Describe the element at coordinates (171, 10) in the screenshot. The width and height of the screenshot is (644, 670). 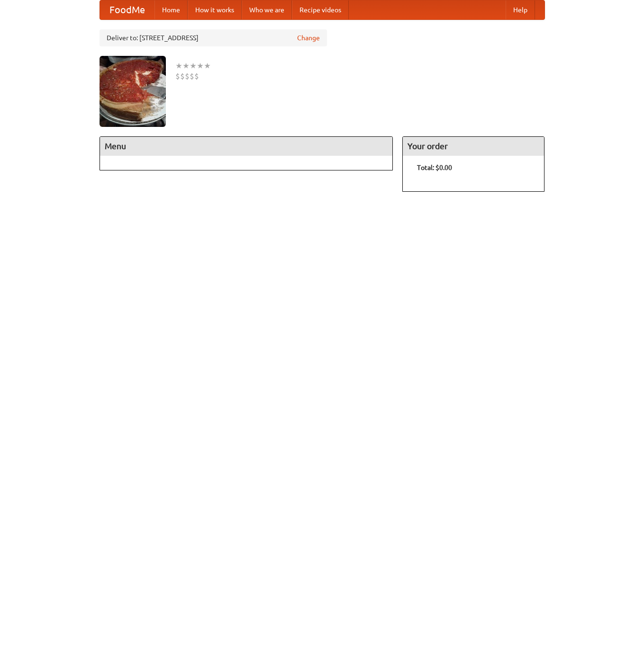
I see `a: Home` at that location.